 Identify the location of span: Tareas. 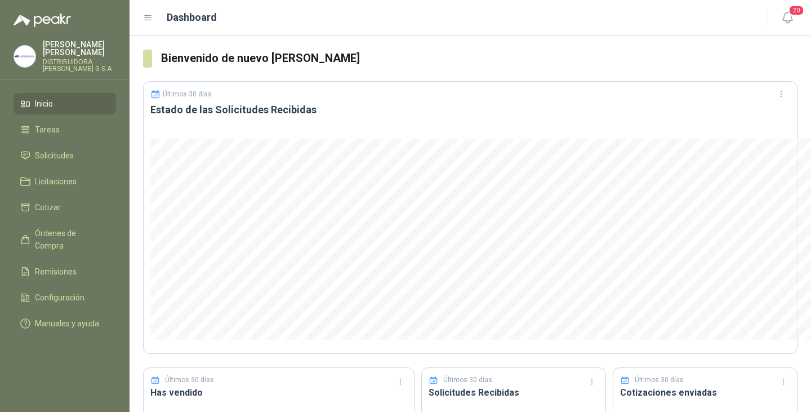
(47, 130).